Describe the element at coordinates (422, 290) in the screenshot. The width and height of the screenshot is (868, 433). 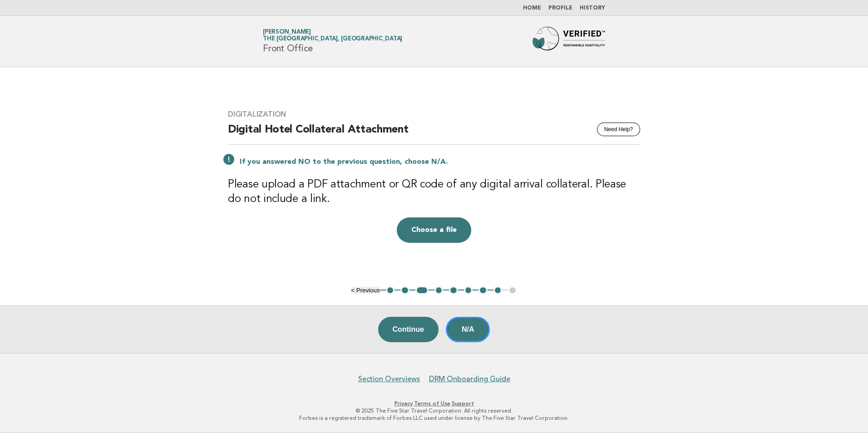
I see `button: 3` at that location.